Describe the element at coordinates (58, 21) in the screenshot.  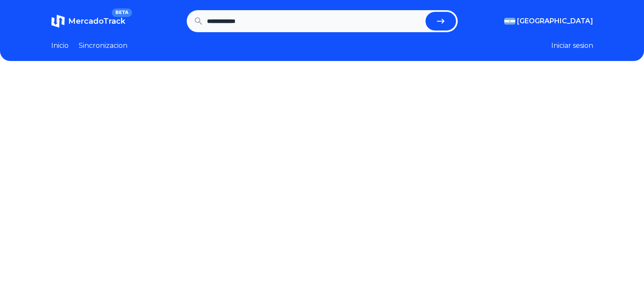
I see `img: MercadoTrack` at that location.